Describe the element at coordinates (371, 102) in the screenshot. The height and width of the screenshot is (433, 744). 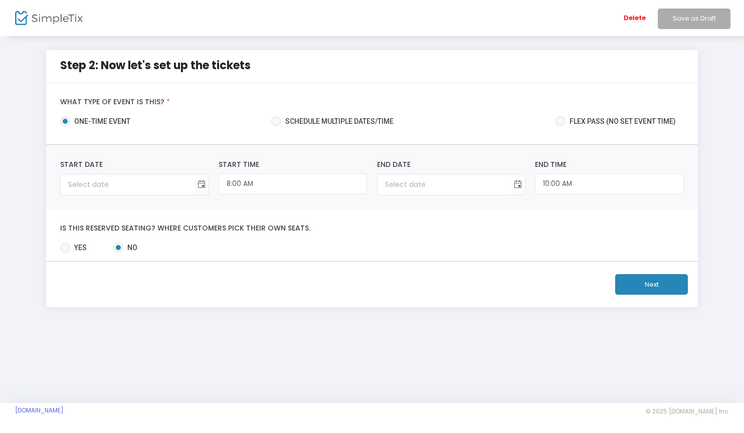
I see `label: What type of event is this?` at that location.